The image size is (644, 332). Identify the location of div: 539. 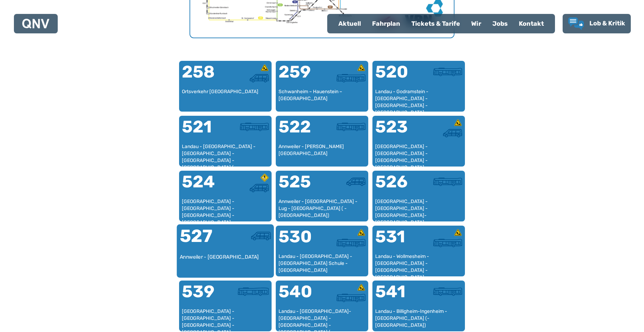
(203, 296).